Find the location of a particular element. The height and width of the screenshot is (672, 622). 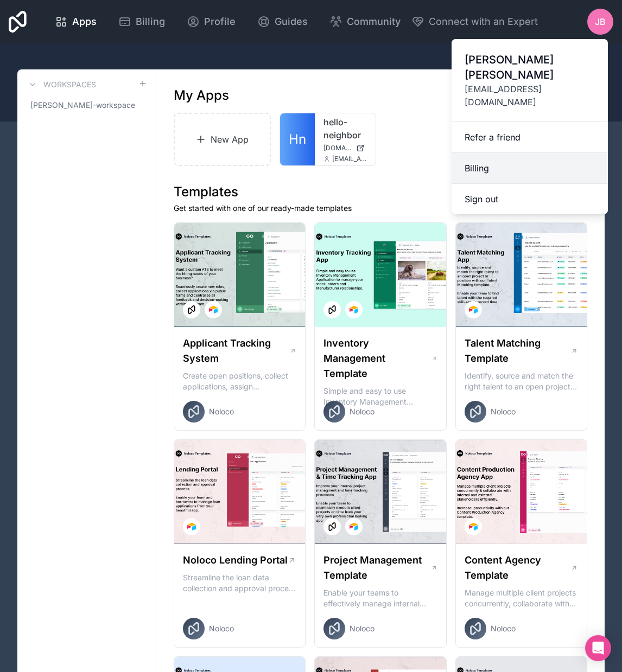

p: Manage multiple client projects concurrently, collaborate with internal and external stakeholders... is located at coordinates (521, 598).